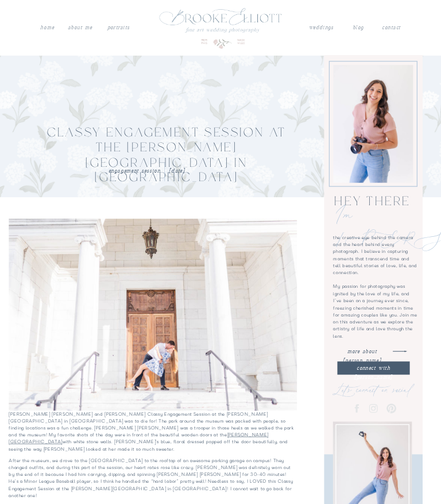  What do you see at coordinates (79, 27) in the screenshot?
I see `a: About me` at bounding box center [79, 27].